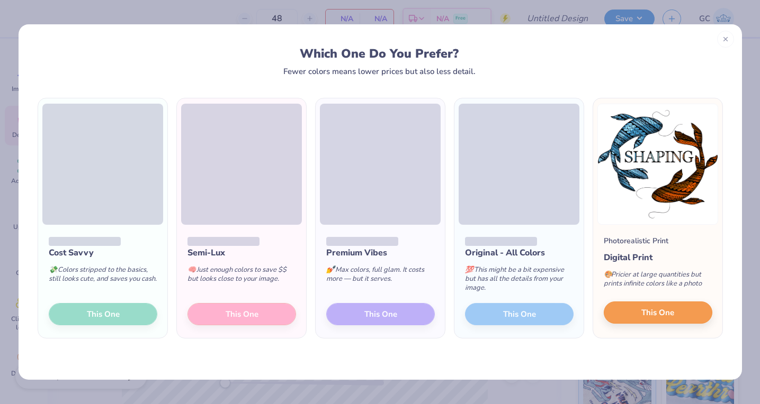  Describe the element at coordinates (657, 313) in the screenshot. I see `button: This One` at that location.